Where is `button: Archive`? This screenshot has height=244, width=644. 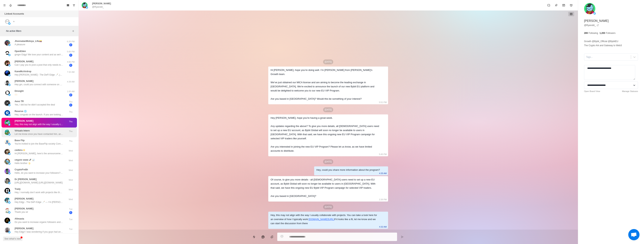
button: Archive is located at coordinates (564, 5).